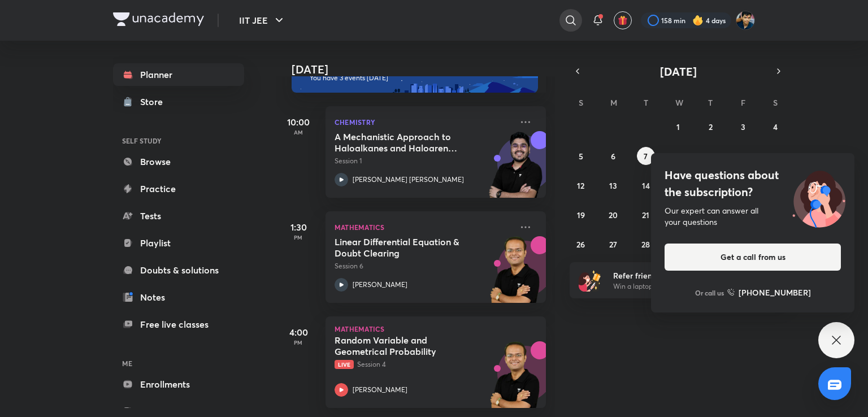 This screenshot has height=417, width=868. Describe the element at coordinates (678, 156) in the screenshot. I see `abbr: October 8, 2025` at that location.